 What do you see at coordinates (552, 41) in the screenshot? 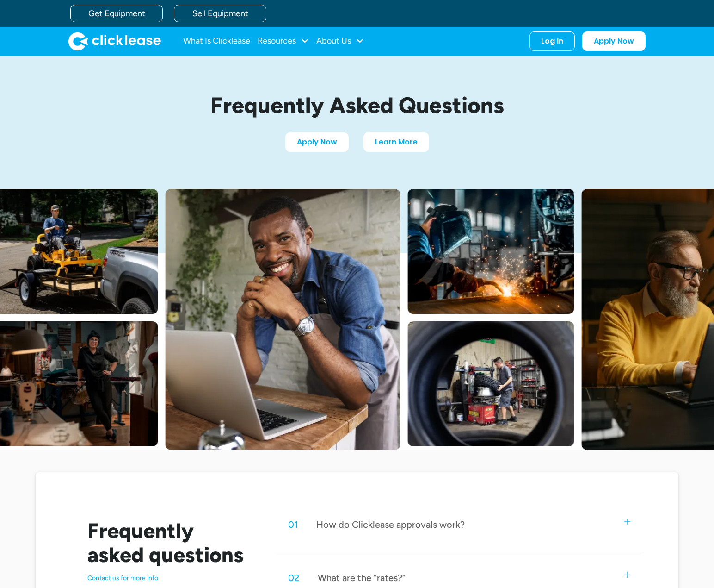
I see `div: Log In` at bounding box center [552, 41].